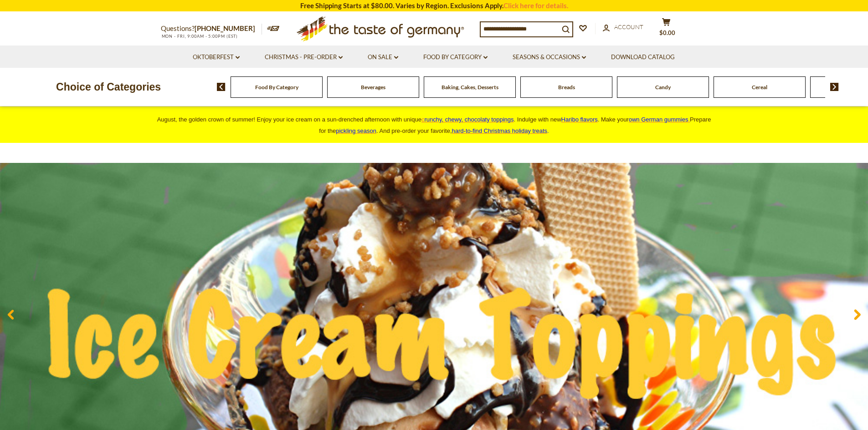  I want to click on a: Christmas - PRE-ORDER, so click(304, 57).